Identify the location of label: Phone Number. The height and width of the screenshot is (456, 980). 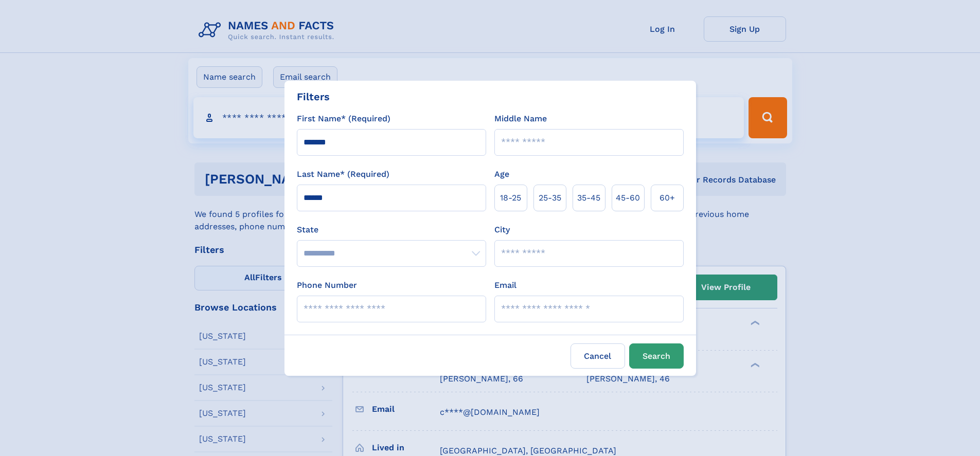
(327, 285).